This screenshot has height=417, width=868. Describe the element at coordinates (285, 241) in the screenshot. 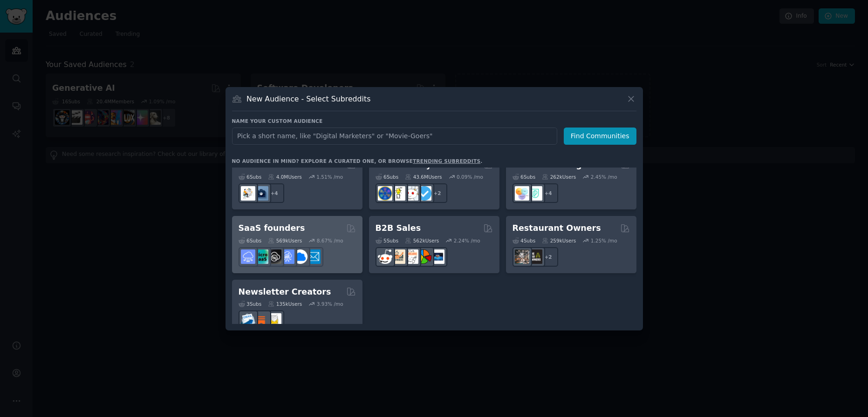

I see `div: 569k Users` at that location.